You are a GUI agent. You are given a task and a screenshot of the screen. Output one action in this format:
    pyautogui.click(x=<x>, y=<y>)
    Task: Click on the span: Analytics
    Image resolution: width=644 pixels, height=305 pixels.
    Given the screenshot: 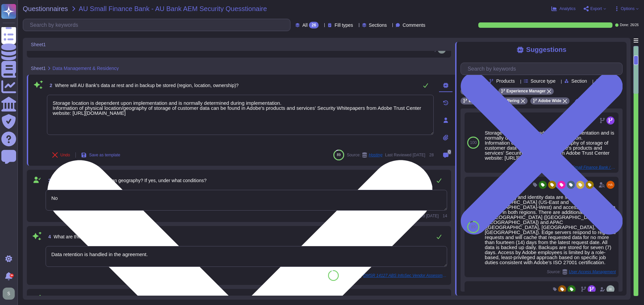 What is the action you would take?
    pyautogui.click(x=567, y=9)
    